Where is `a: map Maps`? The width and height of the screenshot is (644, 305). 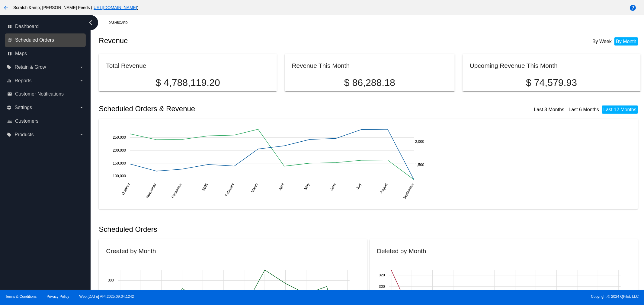
a: map Maps is located at coordinates (46, 53).